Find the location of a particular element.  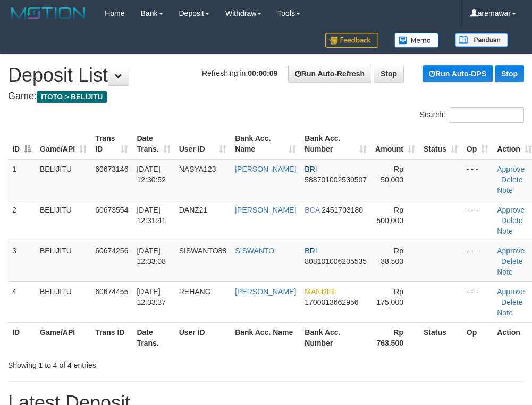

span: Copy 588701002539507 to clipboard is located at coordinates (335, 180).